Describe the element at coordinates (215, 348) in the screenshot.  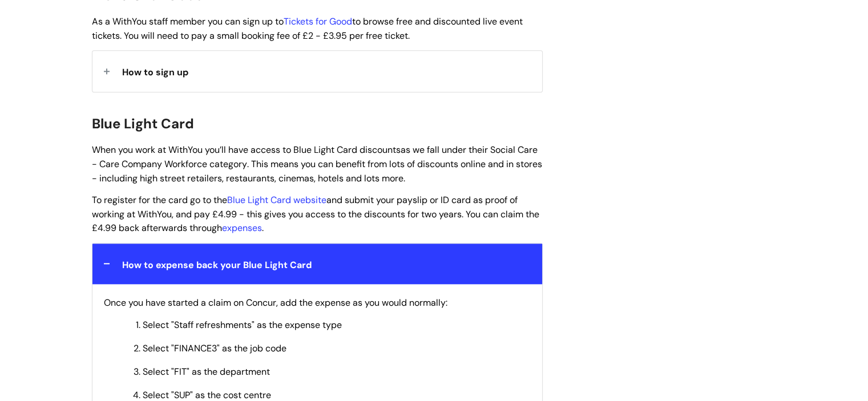
I see `span: Select "FINANCE3" as the job code` at that location.